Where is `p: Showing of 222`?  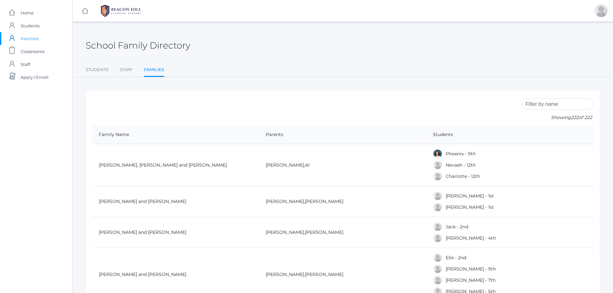 p: Showing of 222 is located at coordinates (558, 117).